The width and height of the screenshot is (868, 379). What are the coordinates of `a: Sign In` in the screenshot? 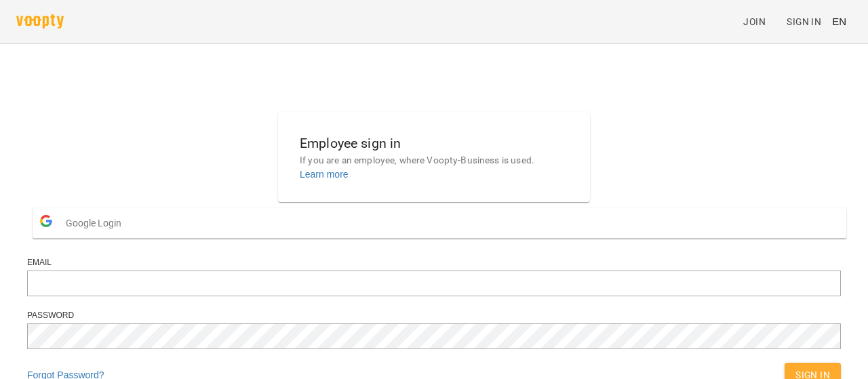 It's located at (804, 21).